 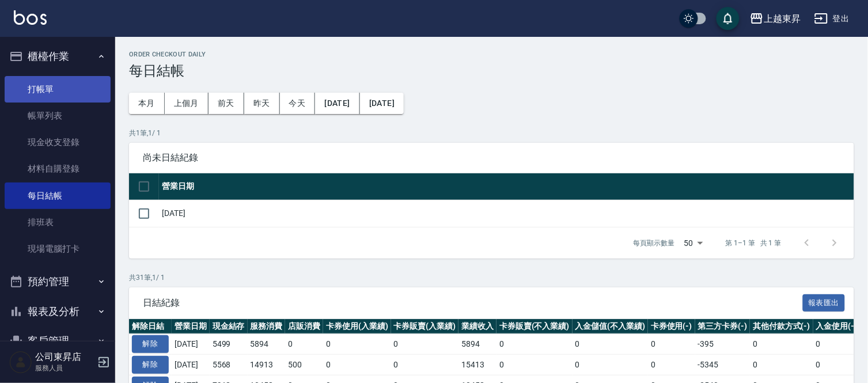 I want to click on button: save, so click(x=728, y=19).